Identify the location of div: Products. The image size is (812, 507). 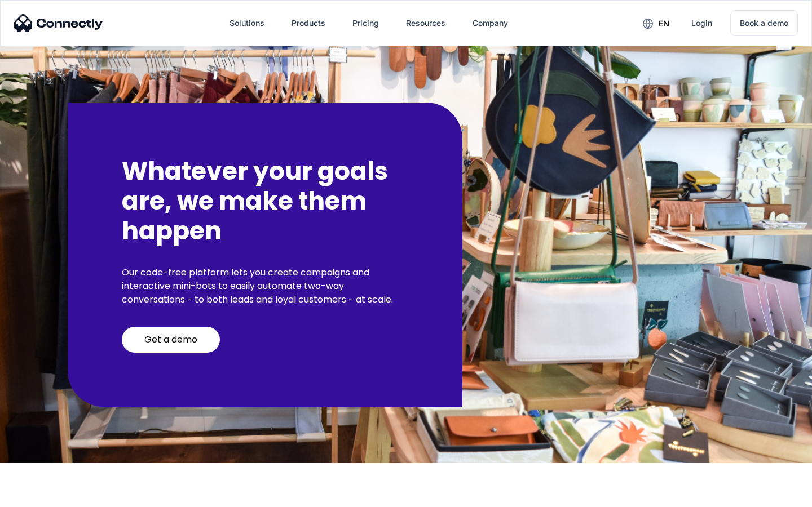
(309, 23).